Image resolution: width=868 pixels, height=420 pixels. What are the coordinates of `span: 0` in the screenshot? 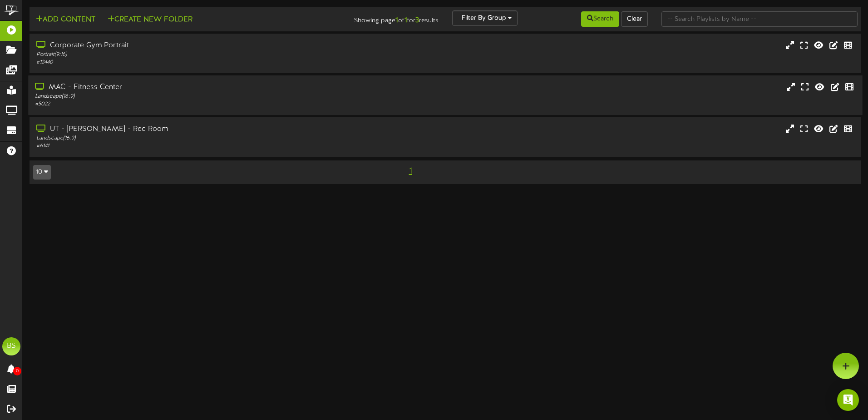 It's located at (17, 371).